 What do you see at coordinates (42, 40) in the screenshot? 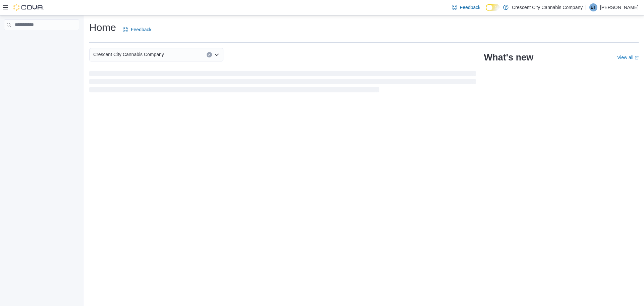
I see `nav: Complex example` at bounding box center [42, 40].